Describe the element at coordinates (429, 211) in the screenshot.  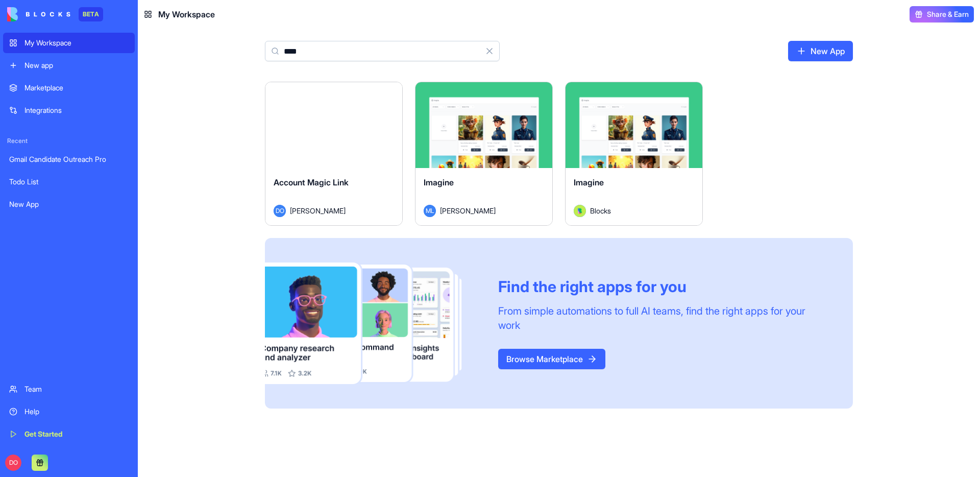
I see `span: ML` at that location.